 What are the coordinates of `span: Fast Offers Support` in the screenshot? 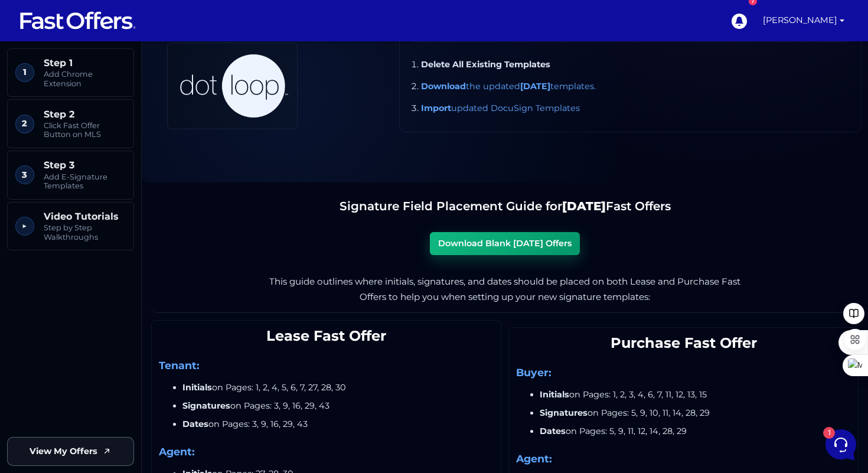 It's located at (118, 91).